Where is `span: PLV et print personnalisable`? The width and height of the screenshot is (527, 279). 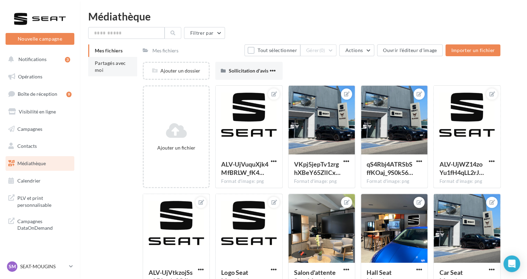
span: PLV et print personnalisable is located at coordinates (44, 201).